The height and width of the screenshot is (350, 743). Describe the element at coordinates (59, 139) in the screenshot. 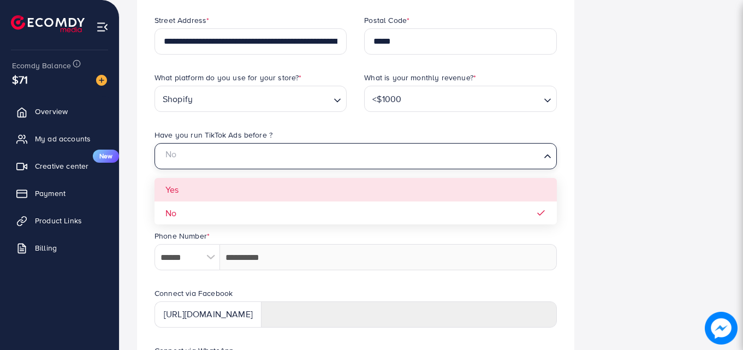

I see `a: My ad accounts` at that location.